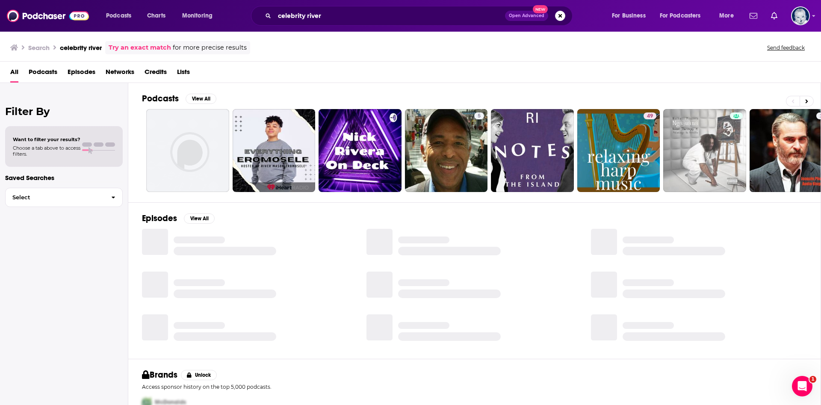  I want to click on span: Charts, so click(156, 16).